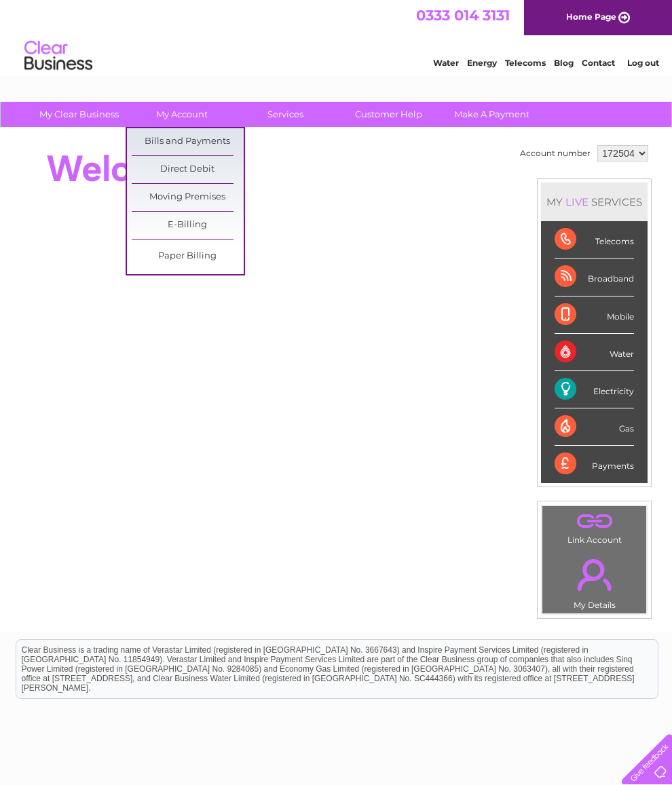 This screenshot has width=672, height=785. Describe the element at coordinates (187, 169) in the screenshot. I see `a: Direct Debit` at that location.